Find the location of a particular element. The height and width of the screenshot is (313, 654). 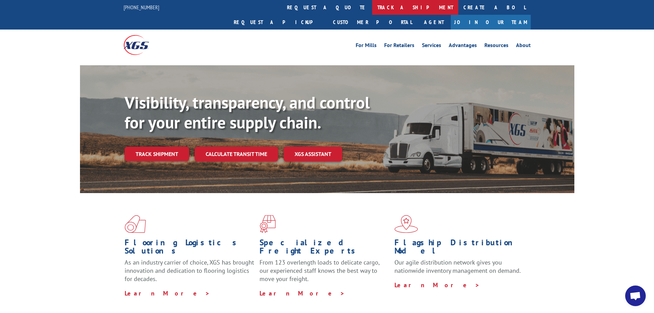

a: Open chat is located at coordinates (635, 295).